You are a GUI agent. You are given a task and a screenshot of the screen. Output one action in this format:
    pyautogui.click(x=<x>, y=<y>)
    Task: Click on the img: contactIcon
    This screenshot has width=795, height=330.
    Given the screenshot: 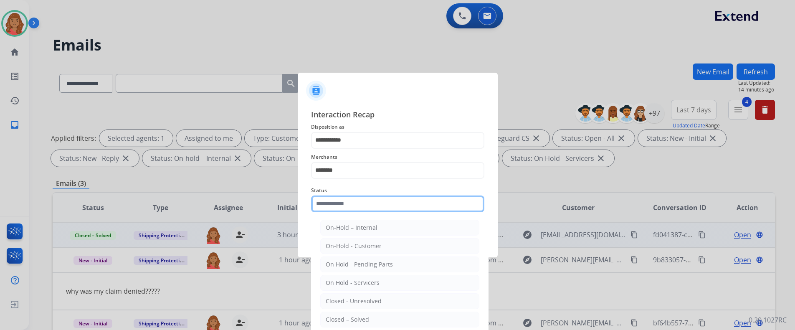 What is the action you would take?
    pyautogui.click(x=316, y=91)
    